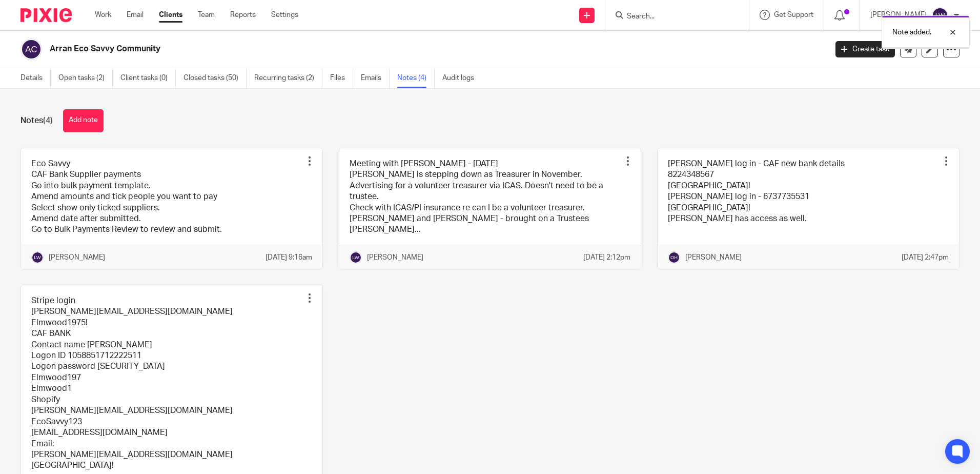  I want to click on a: Recurring tasks (2), so click(288, 78).